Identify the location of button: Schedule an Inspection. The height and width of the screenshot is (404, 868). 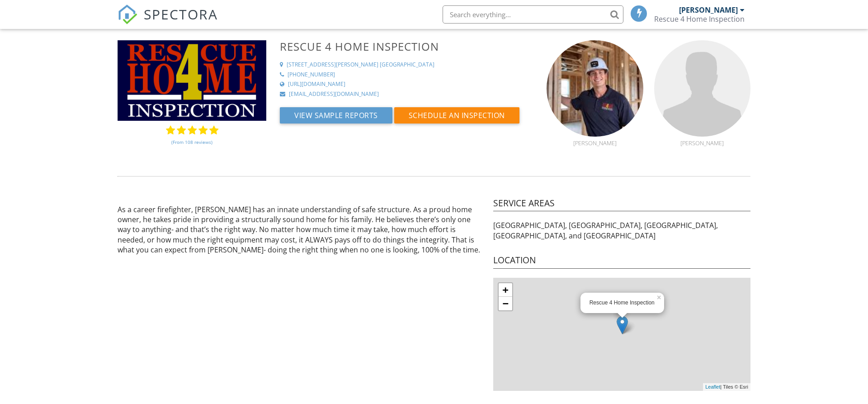
(457, 116).